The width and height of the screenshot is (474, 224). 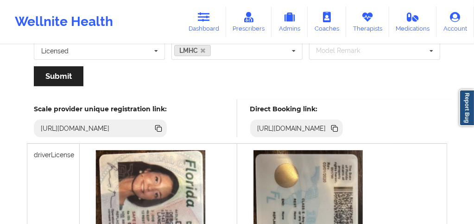 I want to click on a: Therapists, so click(x=368, y=22).